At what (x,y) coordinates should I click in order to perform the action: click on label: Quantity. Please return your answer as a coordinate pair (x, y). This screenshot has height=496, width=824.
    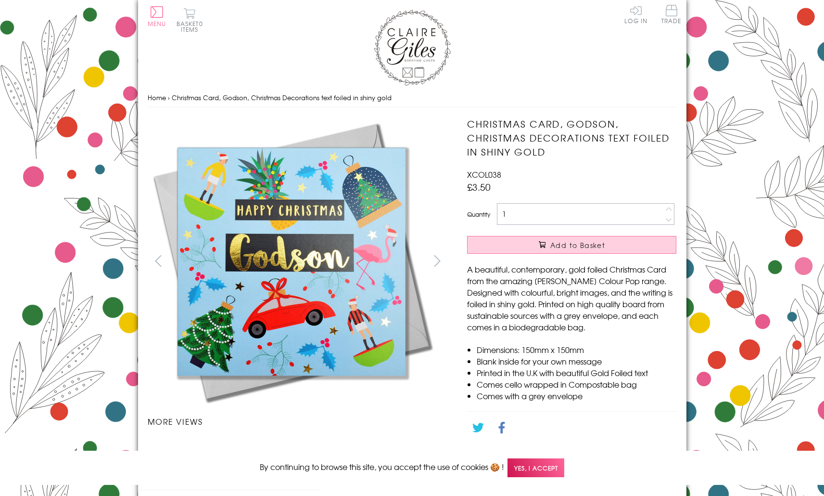
    Looking at the image, I should click on (479, 214).